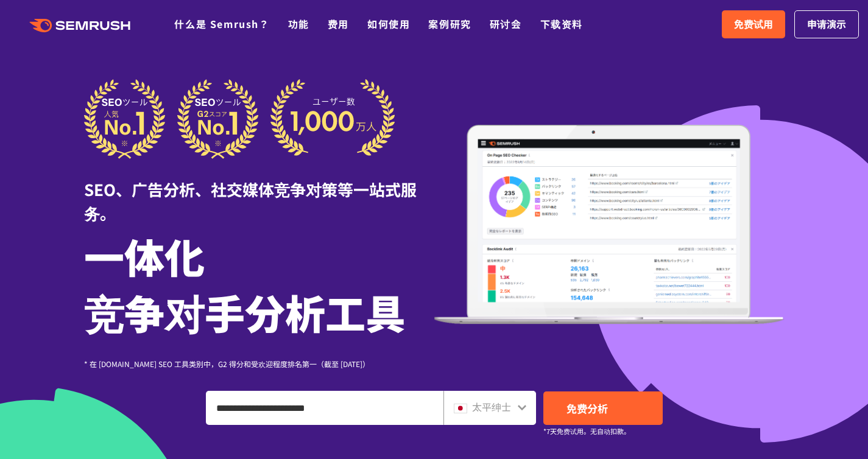 The height and width of the screenshot is (459, 868). What do you see at coordinates (603, 408) in the screenshot?
I see `a: 免费分析` at bounding box center [603, 408].